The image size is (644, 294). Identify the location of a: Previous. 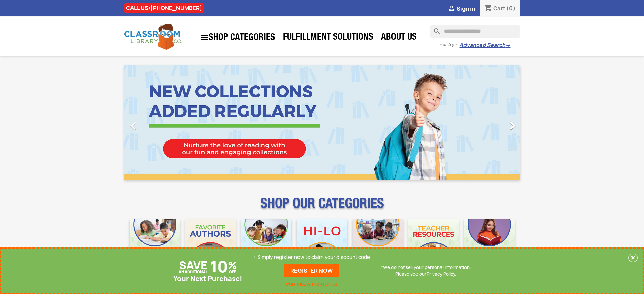
(154, 122).